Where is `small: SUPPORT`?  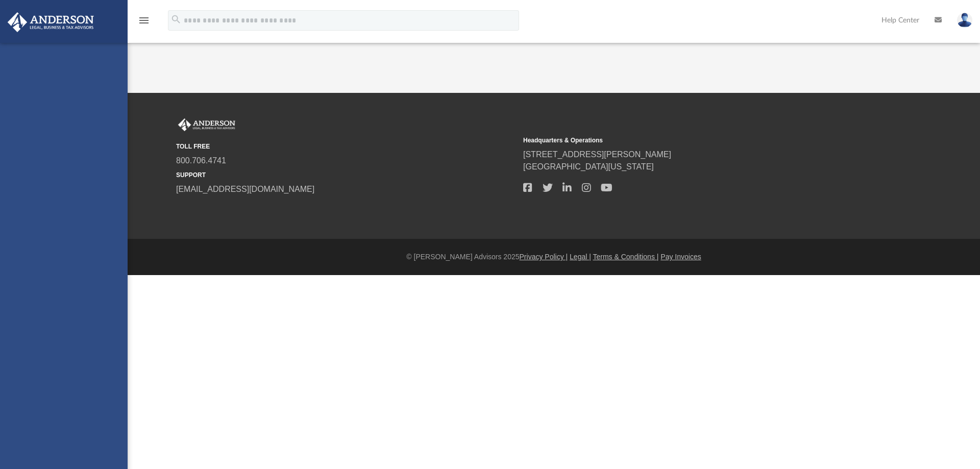
small: SUPPORT is located at coordinates (346, 175).